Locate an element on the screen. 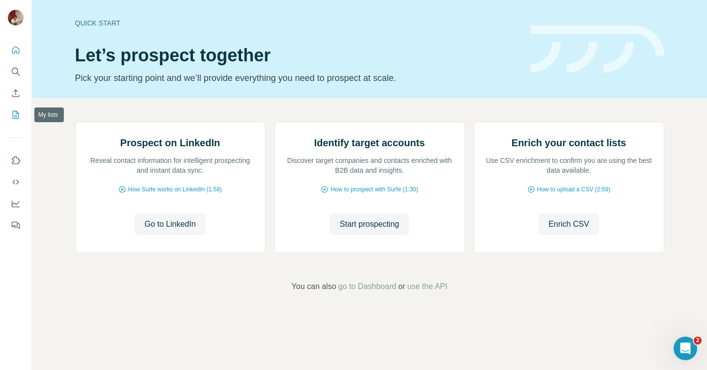  span: go to Dashboard is located at coordinates (367, 287).